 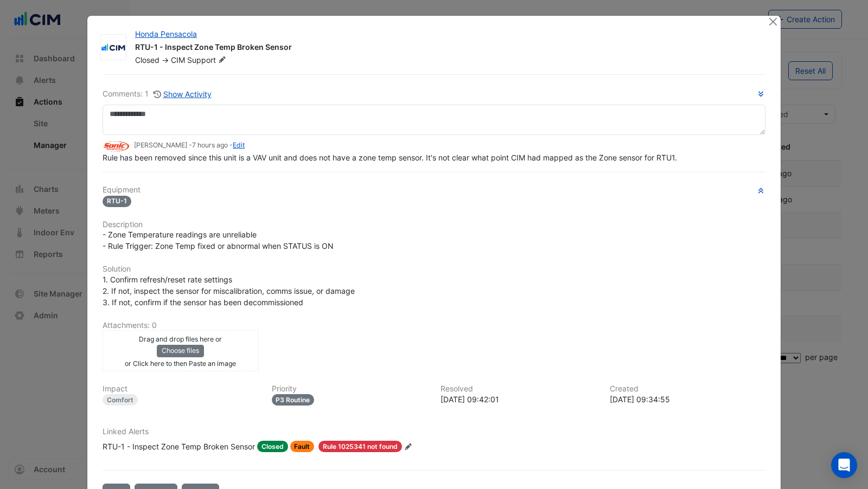 I want to click on span: - Zone Temperature readings are unreliable - Rule Trigger: Zone Temp fixed or abnormal when STATU..., so click(x=218, y=240).